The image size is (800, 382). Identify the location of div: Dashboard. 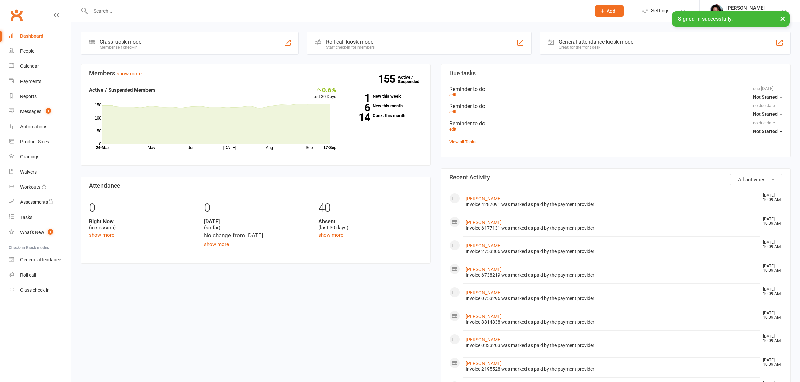
(32, 36).